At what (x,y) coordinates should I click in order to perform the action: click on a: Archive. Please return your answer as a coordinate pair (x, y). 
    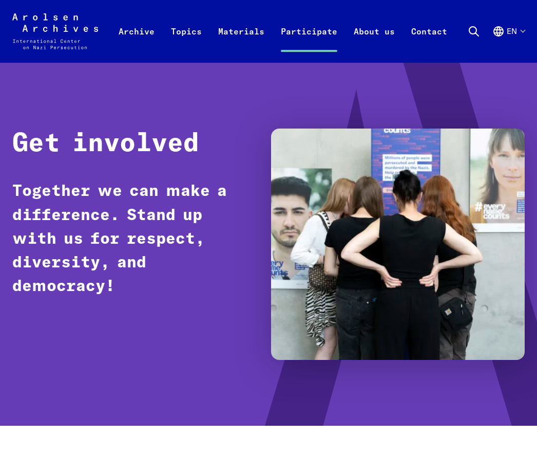
    Looking at the image, I should click on (137, 42).